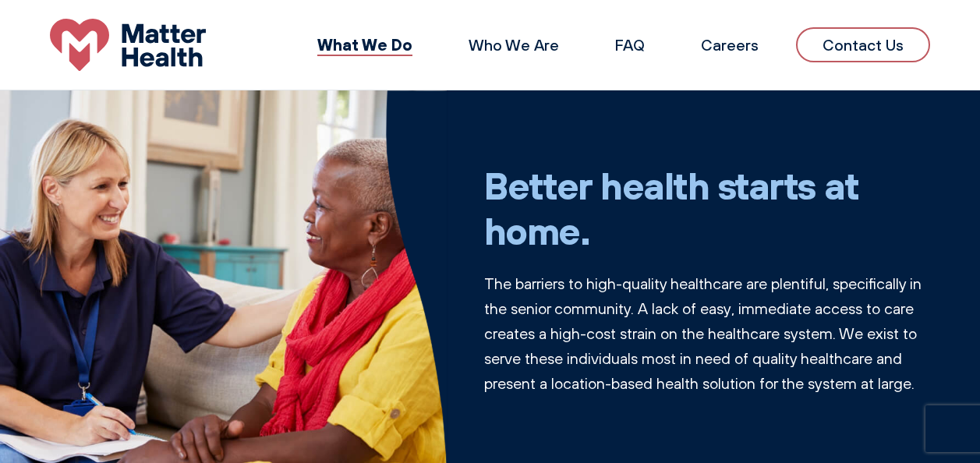  I want to click on a: FAQ, so click(630, 44).